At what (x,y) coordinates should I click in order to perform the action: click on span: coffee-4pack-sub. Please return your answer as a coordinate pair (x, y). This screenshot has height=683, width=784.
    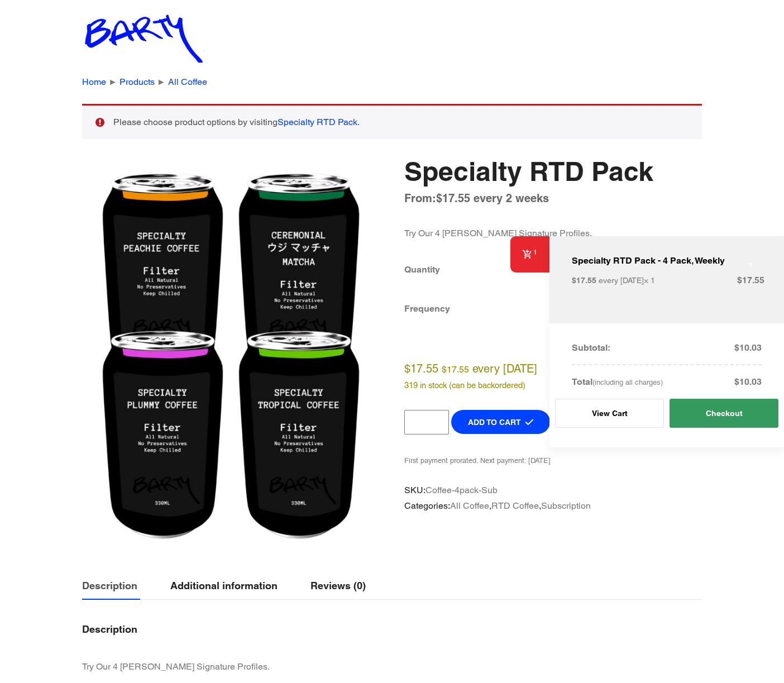
    Looking at the image, I should click on (462, 490).